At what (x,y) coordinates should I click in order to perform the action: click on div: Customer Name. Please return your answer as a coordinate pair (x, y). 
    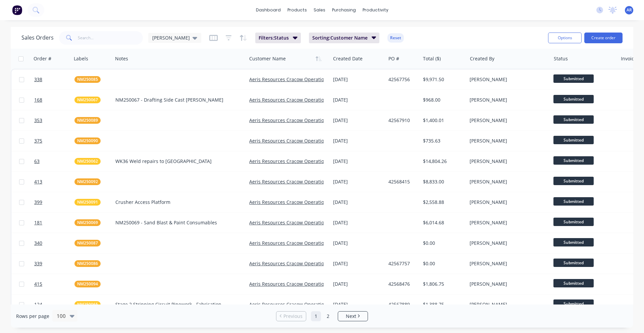
    Looking at the image, I should click on (268, 58).